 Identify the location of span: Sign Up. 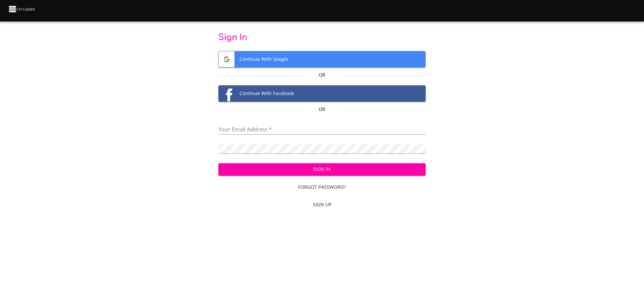
(322, 204).